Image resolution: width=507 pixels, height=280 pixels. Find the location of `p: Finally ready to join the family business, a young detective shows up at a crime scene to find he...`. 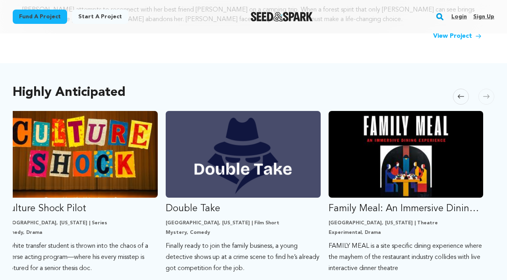

p: Finally ready to join the family business, a young detective shows up at a crime scene to find he... is located at coordinates (243, 257).